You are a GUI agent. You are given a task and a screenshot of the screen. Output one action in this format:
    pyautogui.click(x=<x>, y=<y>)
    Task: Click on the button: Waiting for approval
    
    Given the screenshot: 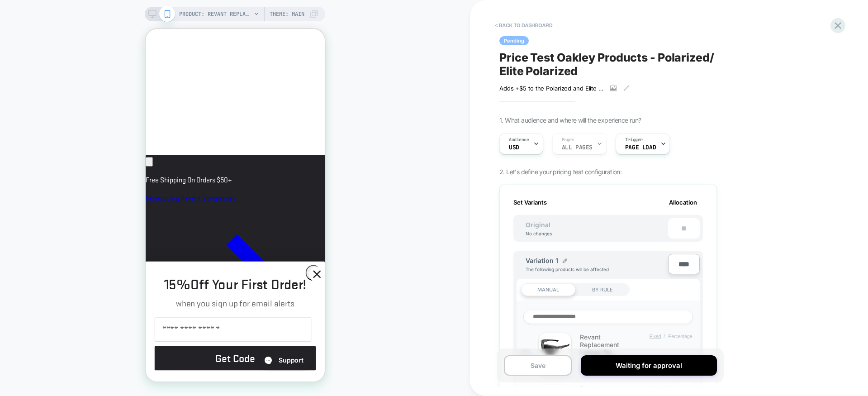 What is the action you would take?
    pyautogui.click(x=649, y=365)
    